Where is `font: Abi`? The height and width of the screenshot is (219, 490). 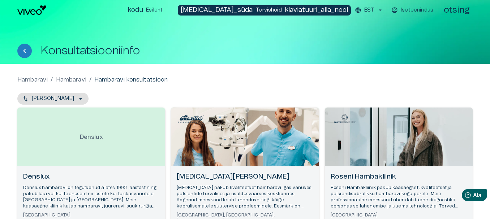
font: Abi is located at coordinates (43, 9).